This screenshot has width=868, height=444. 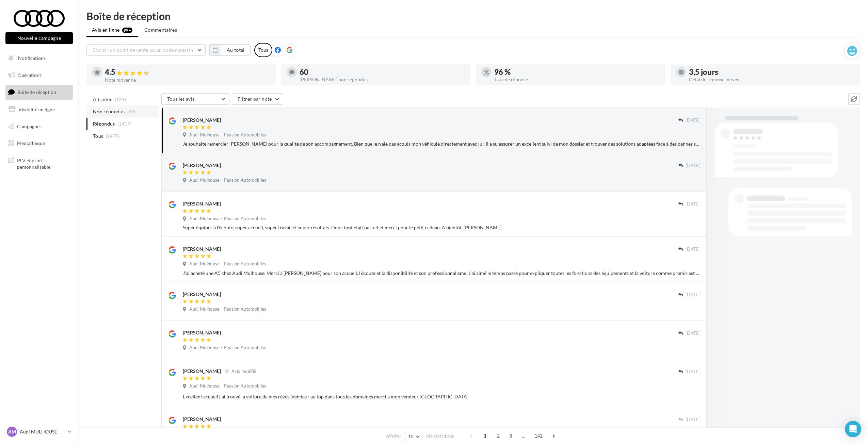 I want to click on div: Tous, so click(x=263, y=50).